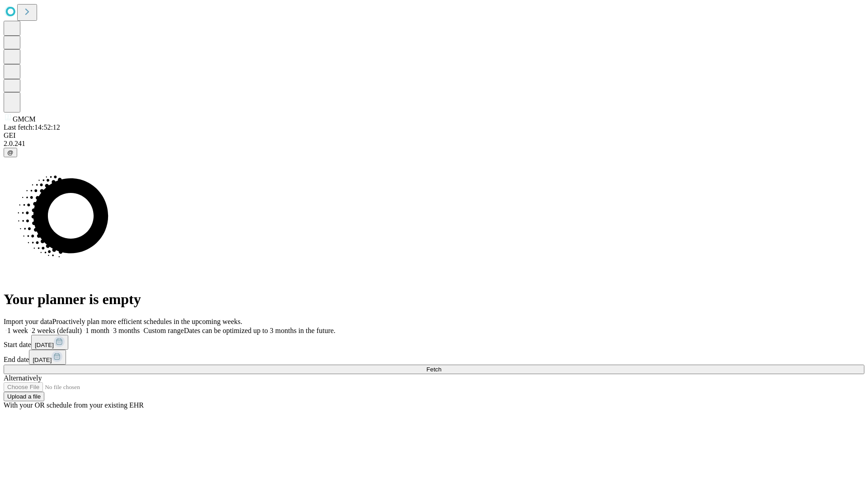 The width and height of the screenshot is (868, 488). Describe the element at coordinates (434, 144) in the screenshot. I see `div: 2.0.241` at that location.